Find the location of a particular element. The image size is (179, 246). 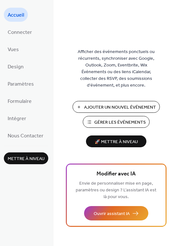

a: Accueil is located at coordinates (16, 15).